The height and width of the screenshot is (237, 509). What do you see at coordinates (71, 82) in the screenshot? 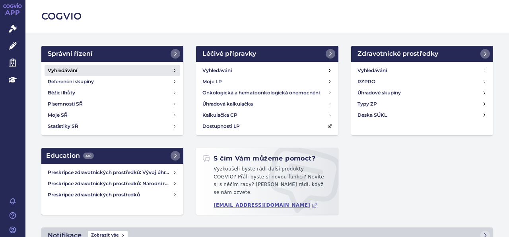
I see `h4: Referenční skupiny` at bounding box center [71, 82].